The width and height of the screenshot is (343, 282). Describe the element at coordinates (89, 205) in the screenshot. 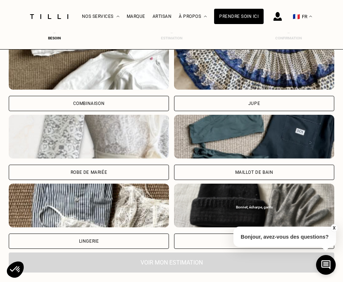

I see `img: Tilli retouche votre Lingerie` at that location.